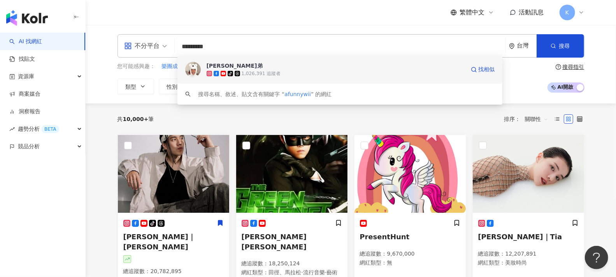 The image size is (616, 277). I want to click on a: 找相似, so click(483, 70).